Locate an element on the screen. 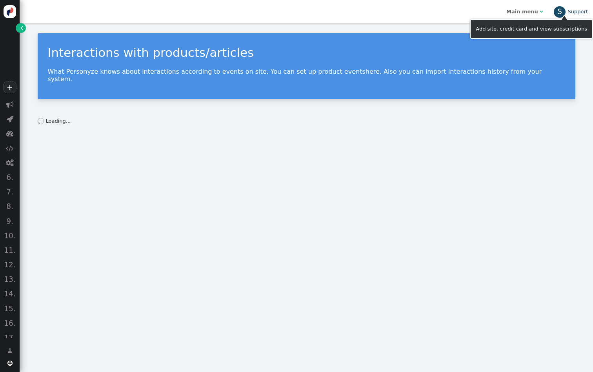 The height and width of the screenshot is (372, 593). p: What Personyze knows about interactions according to events on site. You can set up product event... is located at coordinates (306, 75).